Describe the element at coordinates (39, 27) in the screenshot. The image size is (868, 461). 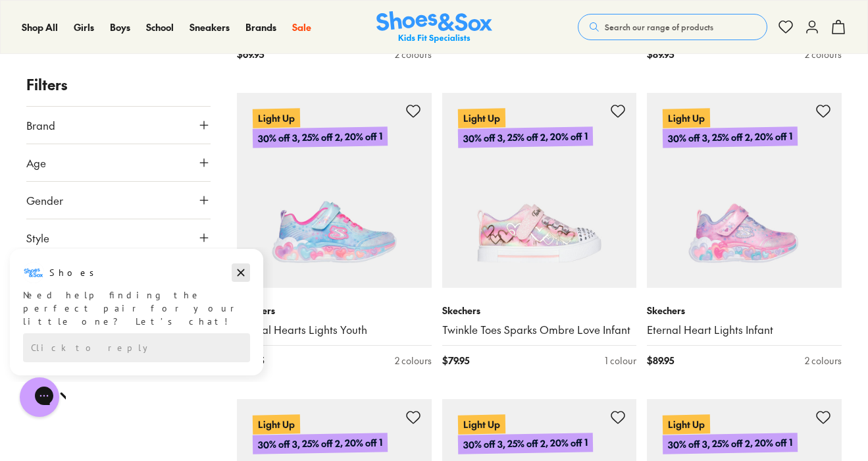
I see `a: Shop All` at that location.